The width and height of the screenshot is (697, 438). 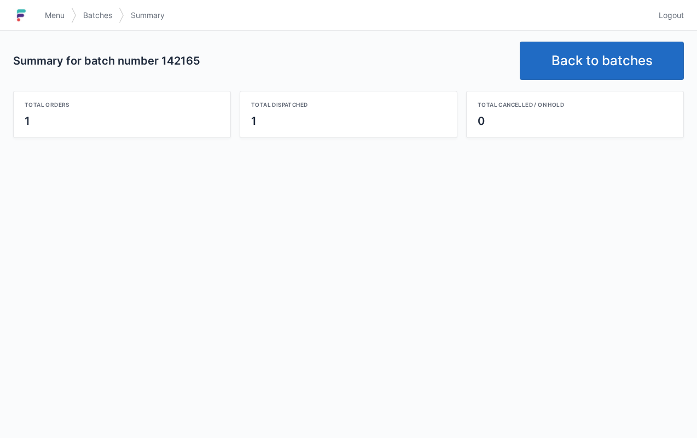 I want to click on a: Summary, so click(x=148, y=15).